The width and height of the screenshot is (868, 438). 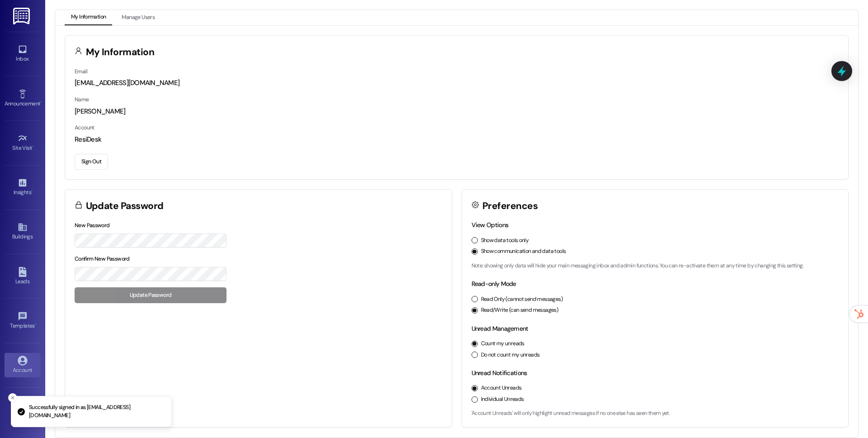 What do you see at coordinates (91, 162) in the screenshot?
I see `button: Sign Out` at bounding box center [91, 162].